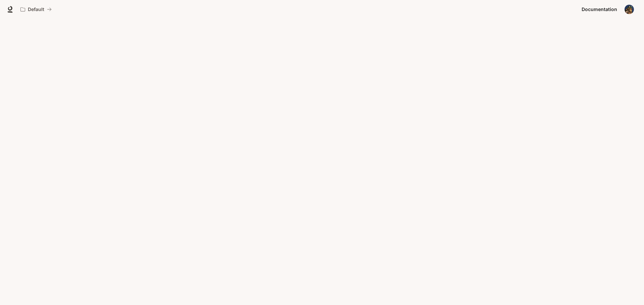  What do you see at coordinates (36, 10) in the screenshot?
I see `button: All workspaces` at bounding box center [36, 10].